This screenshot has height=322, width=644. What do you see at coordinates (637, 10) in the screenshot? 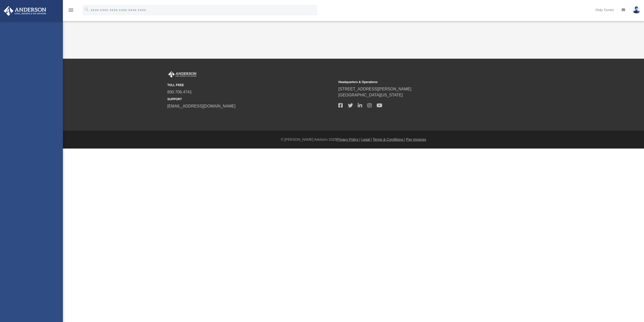
I see `img: User Pic` at bounding box center [637, 10].